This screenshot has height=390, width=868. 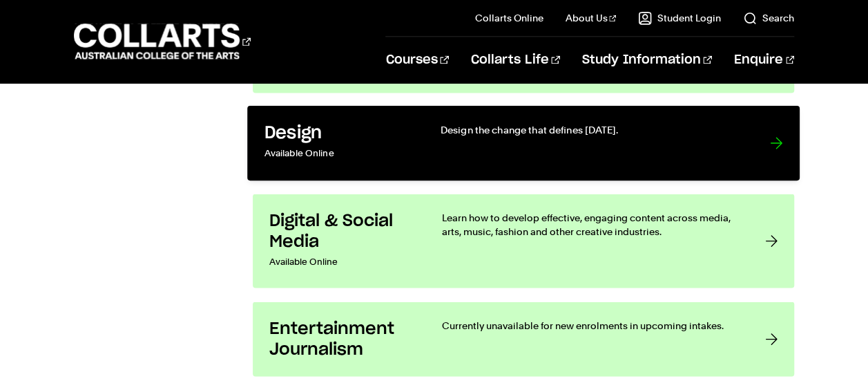 I want to click on a: Collarts Life, so click(x=515, y=60).